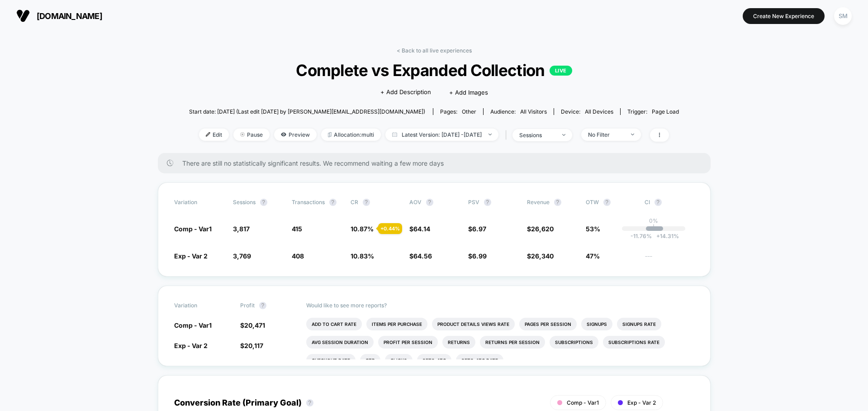 Image resolution: width=868 pixels, height=411 pixels. Describe the element at coordinates (459, 342) in the screenshot. I see `li: Returns` at that location.